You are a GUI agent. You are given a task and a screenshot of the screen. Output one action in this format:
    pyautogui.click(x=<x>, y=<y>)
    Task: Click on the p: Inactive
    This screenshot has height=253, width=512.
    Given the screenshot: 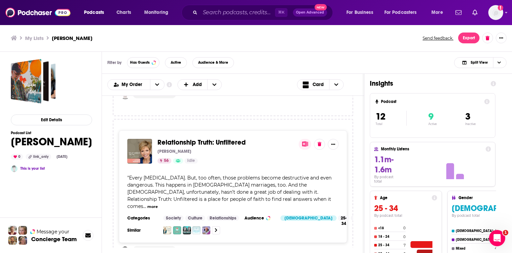 What is the action you would take?
    pyautogui.click(x=470, y=124)
    